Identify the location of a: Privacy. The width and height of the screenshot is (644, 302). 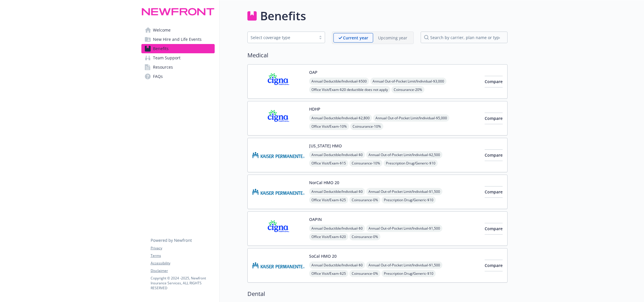
(182, 248).